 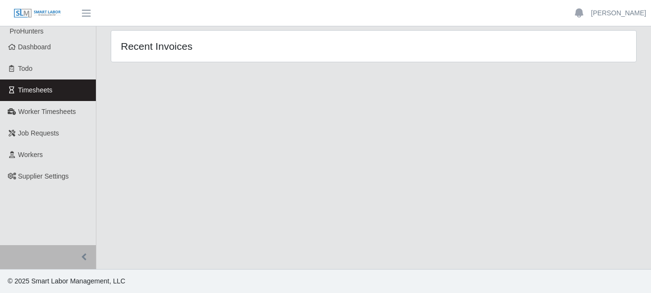 What do you see at coordinates (35, 90) in the screenshot?
I see `span: Timesheets` at bounding box center [35, 90].